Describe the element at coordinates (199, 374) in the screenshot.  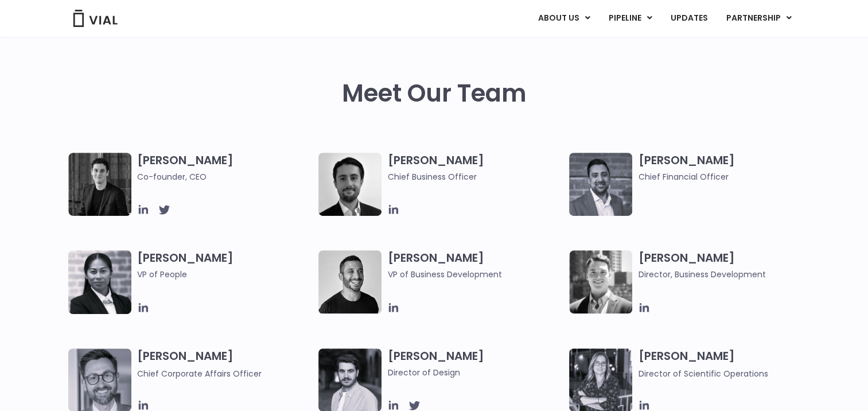
I see `span: Chief Corporate Affairs Officer` at that location.